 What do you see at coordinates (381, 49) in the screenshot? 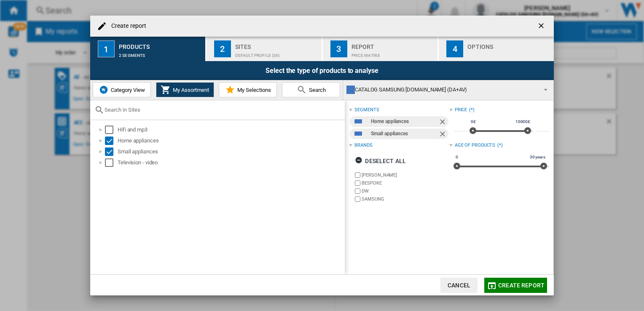
I see `button: 3 Report Price Matrix` at bounding box center [381, 49].